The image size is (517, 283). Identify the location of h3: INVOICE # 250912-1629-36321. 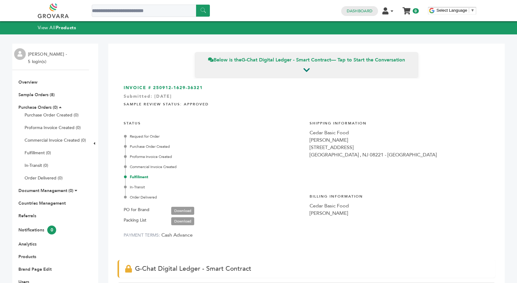
(307, 88).